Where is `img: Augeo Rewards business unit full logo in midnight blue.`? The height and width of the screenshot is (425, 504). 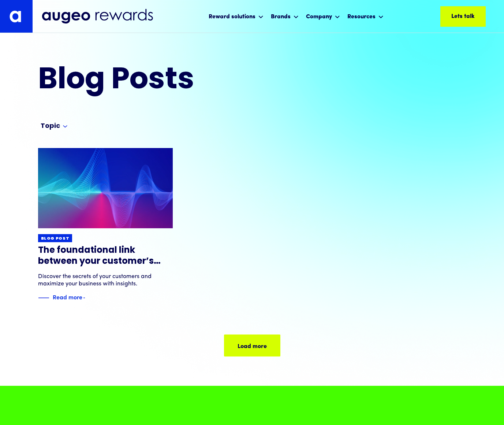 img: Augeo Rewards business unit full logo in midnight blue. is located at coordinates (97, 16).